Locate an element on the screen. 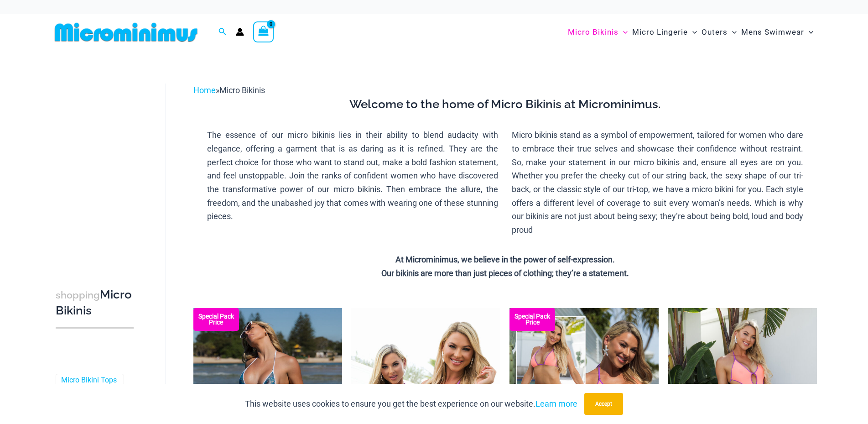 The height and width of the screenshot is (424, 868). h3: Welcome to the home of Micro Bikinis at Microminimus. is located at coordinates (505, 104).